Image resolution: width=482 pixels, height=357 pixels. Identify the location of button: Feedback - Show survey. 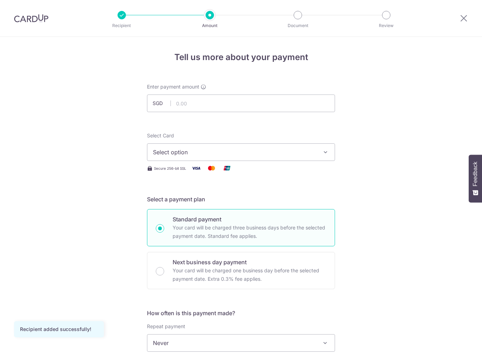
(476, 178).